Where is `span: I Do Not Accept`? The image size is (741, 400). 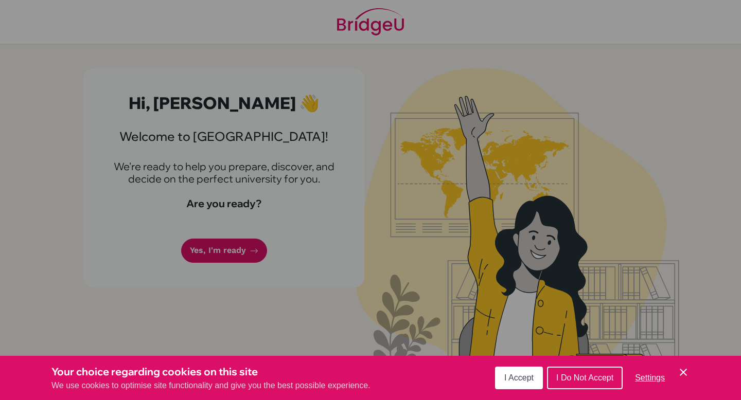 span: I Do Not Accept is located at coordinates (585, 378).